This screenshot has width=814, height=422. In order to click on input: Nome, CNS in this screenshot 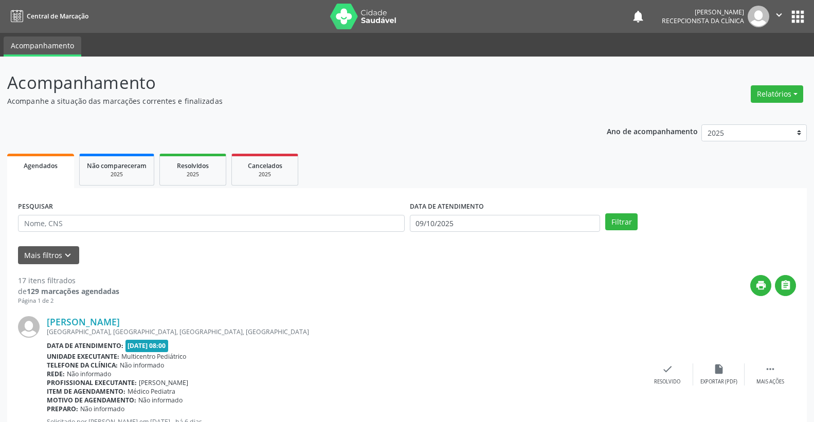, I will do `click(211, 224)`.